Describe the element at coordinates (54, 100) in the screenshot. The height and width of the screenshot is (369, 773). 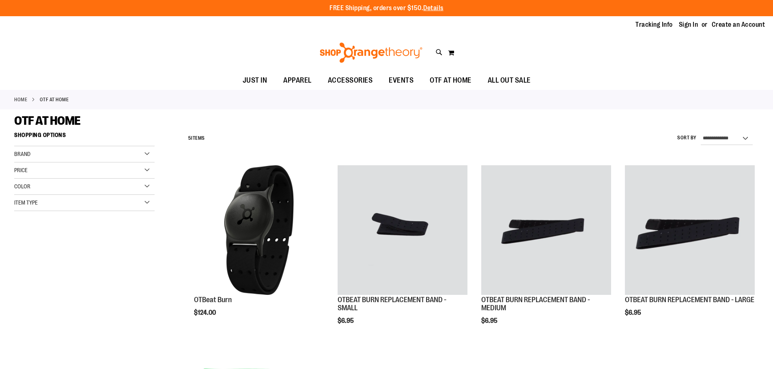
I see `strong: OTF AT HOME` at that location.